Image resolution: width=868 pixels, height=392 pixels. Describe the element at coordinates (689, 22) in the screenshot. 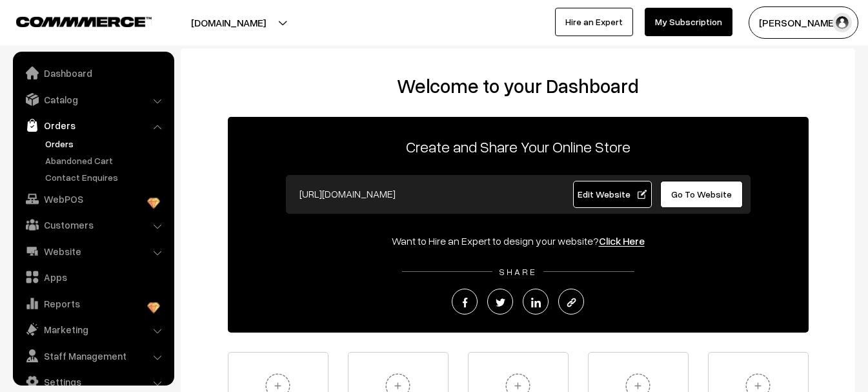

I see `a: My Subscription` at that location.